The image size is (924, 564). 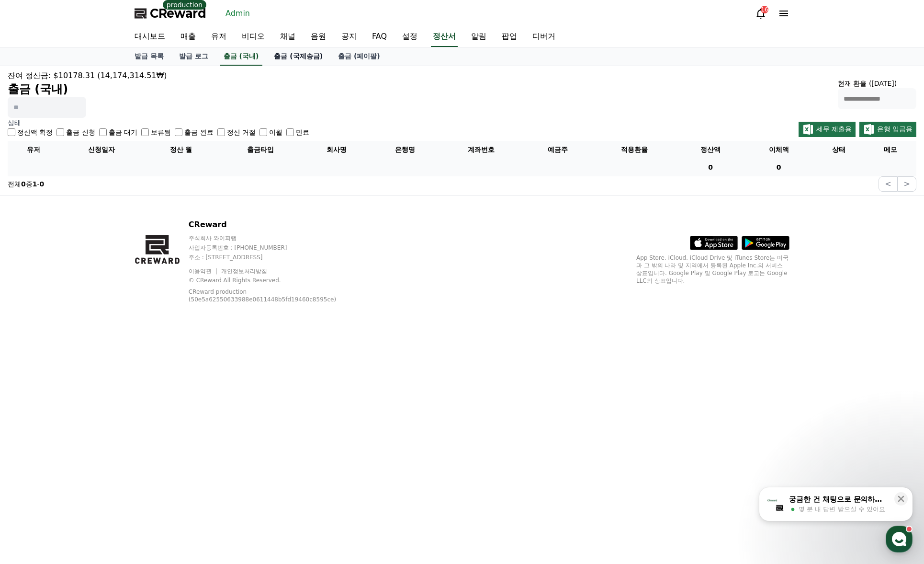 What do you see at coordinates (711, 149) in the screenshot?
I see `th: 정산액` at bounding box center [711, 149].